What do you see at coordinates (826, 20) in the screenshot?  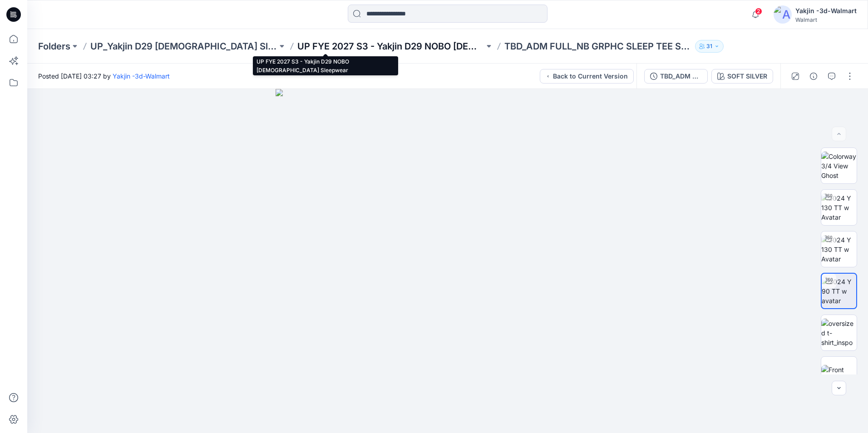 I see `div: Walmart` at bounding box center [826, 20].